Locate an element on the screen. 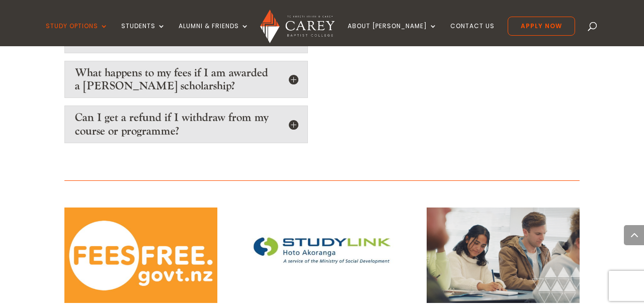  img: Link to StudyLink site is located at coordinates (322, 251).